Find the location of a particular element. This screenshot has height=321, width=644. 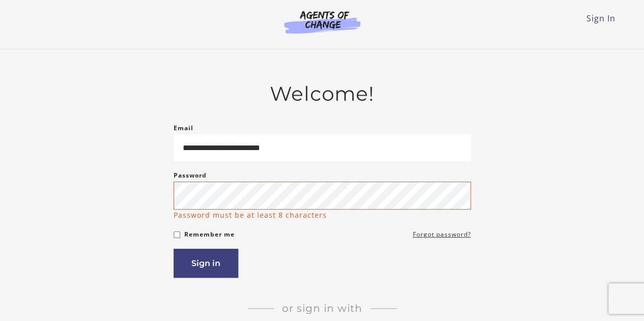

label: Email is located at coordinates (183, 128).